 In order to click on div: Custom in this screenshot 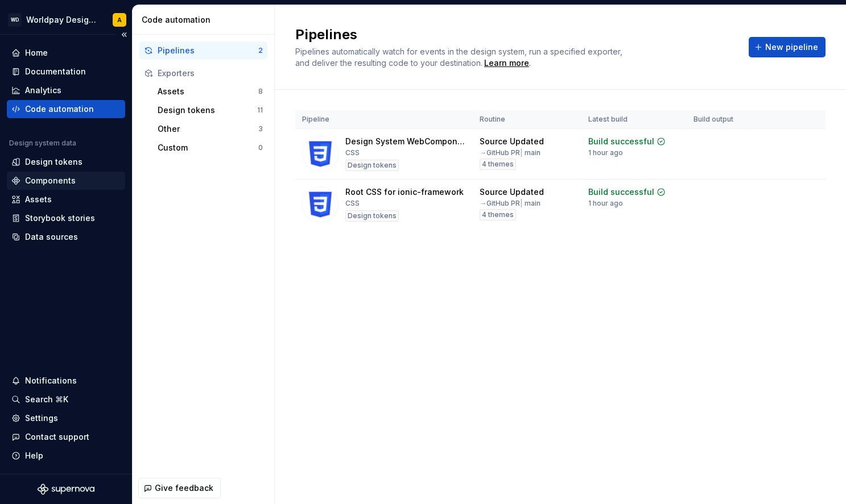, I will do `click(207, 148)`.